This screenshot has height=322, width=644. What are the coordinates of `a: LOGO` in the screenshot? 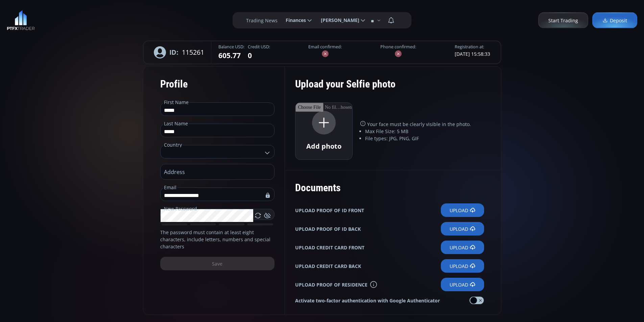 It's located at (21, 20).